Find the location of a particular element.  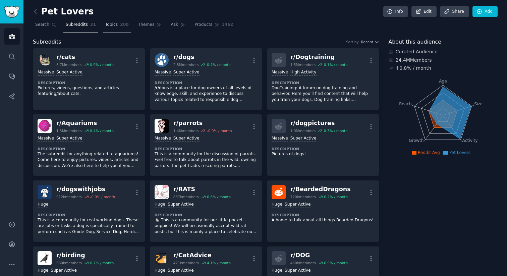

a: RATSr/RATS837kmembers0.6% / monthHugeSuper ActiveDescription🐁 This is a community for our little ... is located at coordinates (206, 211).